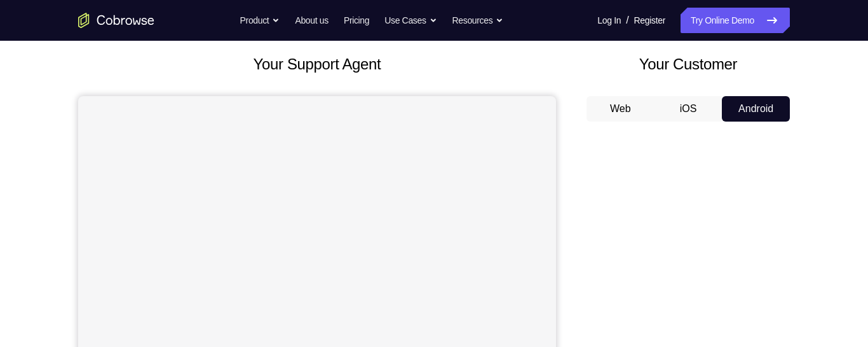  What do you see at coordinates (735, 21) in the screenshot?
I see `a: Try Online Demo` at bounding box center [735, 21].